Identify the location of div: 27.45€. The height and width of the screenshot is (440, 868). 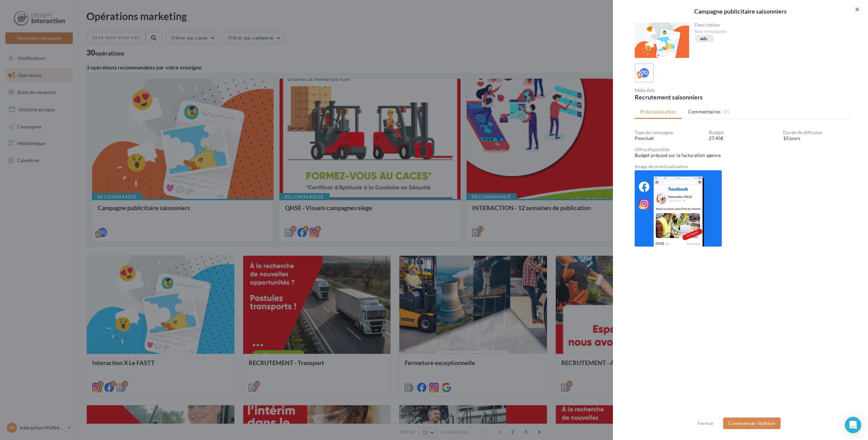
(743, 138).